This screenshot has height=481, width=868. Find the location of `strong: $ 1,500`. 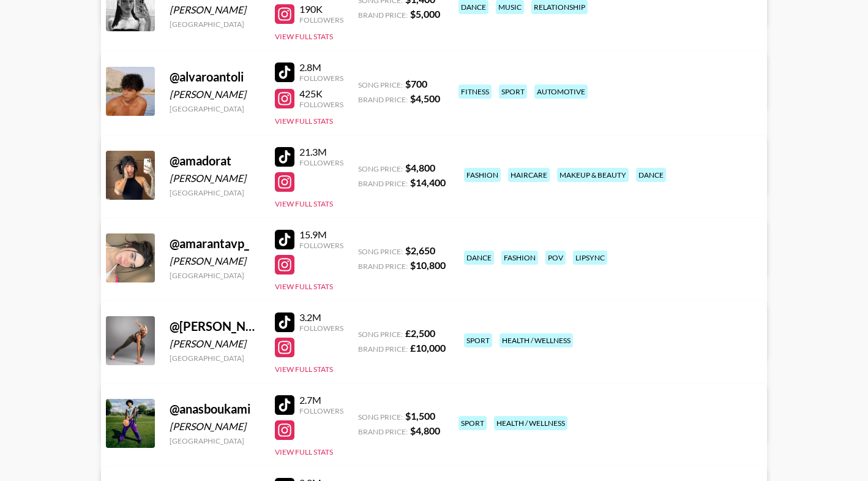

strong: $ 1,500 is located at coordinates (420, 416).